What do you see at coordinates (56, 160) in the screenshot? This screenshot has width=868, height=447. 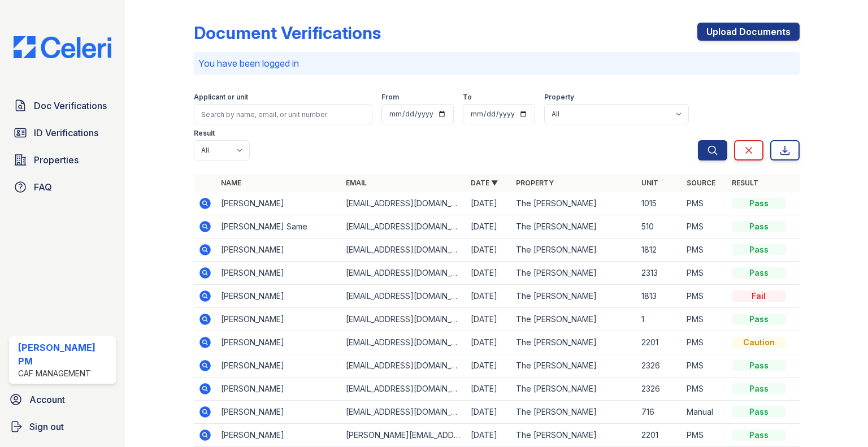 I see `span: Properties` at bounding box center [56, 160].